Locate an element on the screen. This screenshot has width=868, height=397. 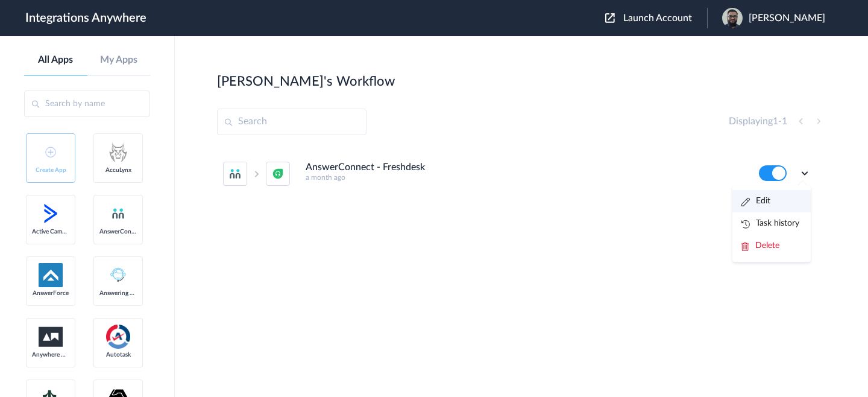
img: 6bc42ec6-7740-4fa3-91e9-94c56f2047da.jpeg is located at coordinates (733, 18).